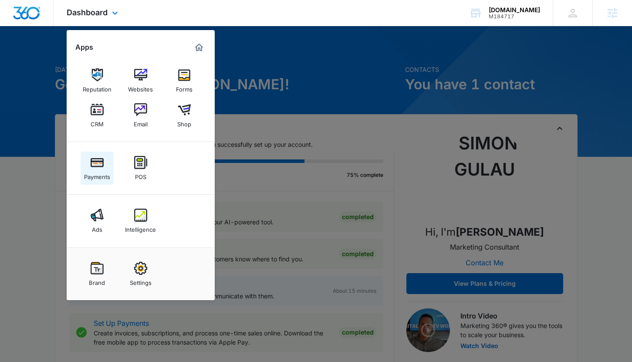  What do you see at coordinates (97, 227) in the screenshot?
I see `div: Ads` at bounding box center [97, 227].